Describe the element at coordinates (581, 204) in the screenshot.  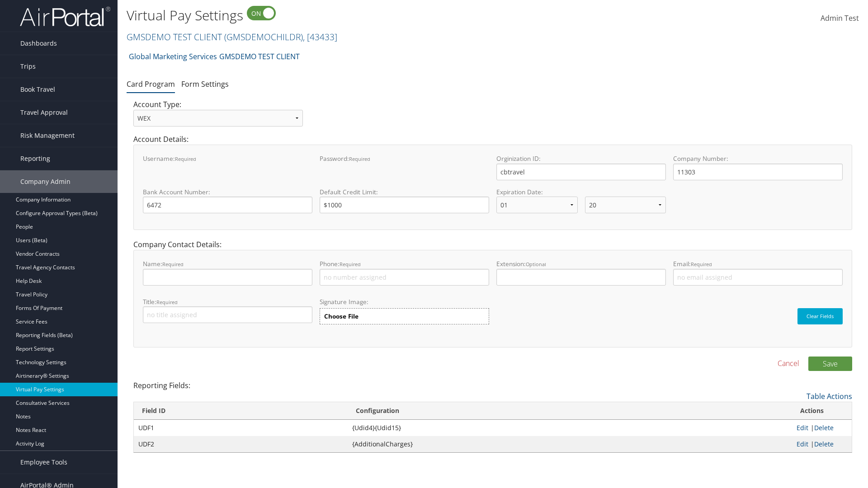
I see `label: Expiration Date:` at that location.